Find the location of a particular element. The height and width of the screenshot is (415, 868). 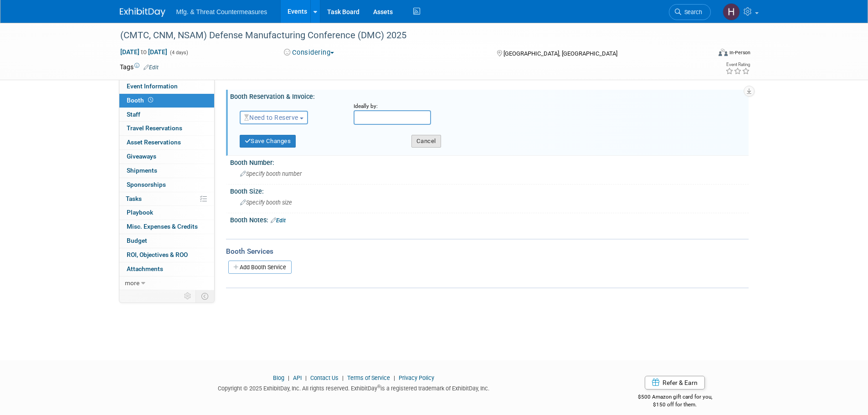

div: Booth Notes: is located at coordinates (490, 219).